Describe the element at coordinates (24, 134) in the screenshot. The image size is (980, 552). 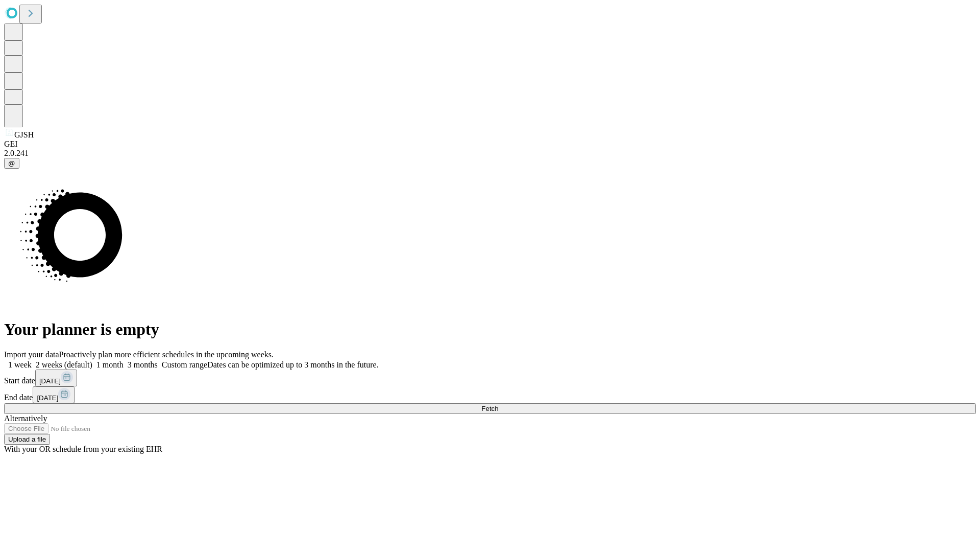
I see `span: GJSH` at that location.